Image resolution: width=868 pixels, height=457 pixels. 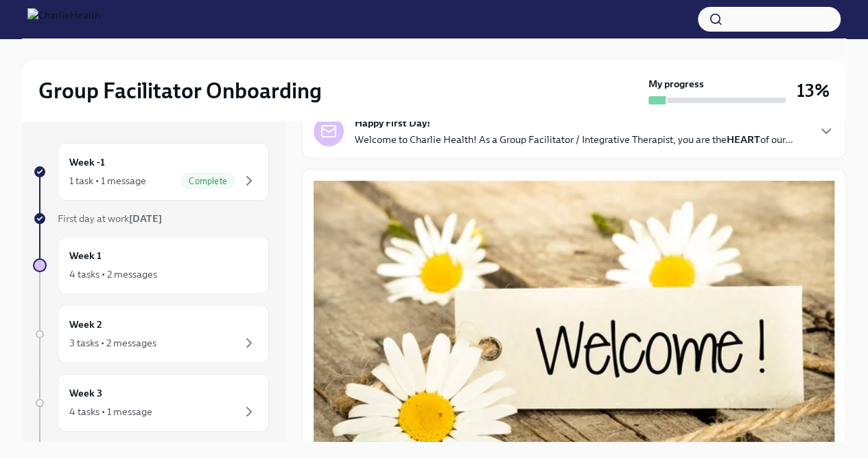 I want to click on span: Complete, so click(x=208, y=180).